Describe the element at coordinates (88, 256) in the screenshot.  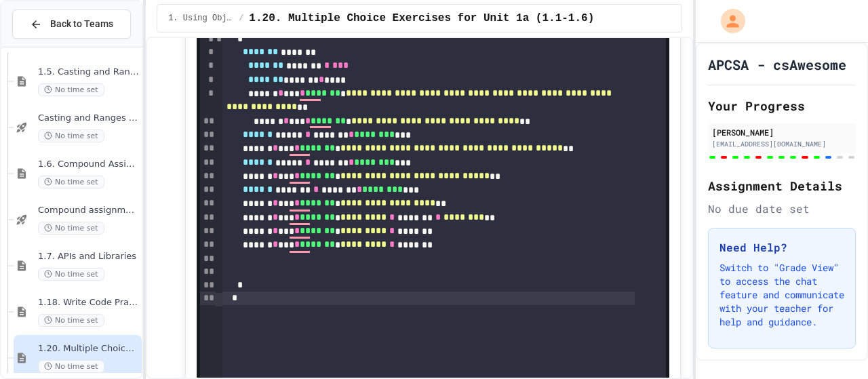
I see `span: 1.7. APIs and Libraries` at that location.